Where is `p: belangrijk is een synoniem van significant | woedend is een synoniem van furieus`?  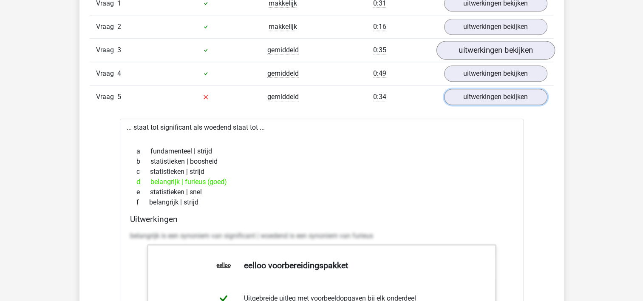 p: belangrijk is een synoniem van significant | woedend is een synoniem van furieus is located at coordinates (322, 236).